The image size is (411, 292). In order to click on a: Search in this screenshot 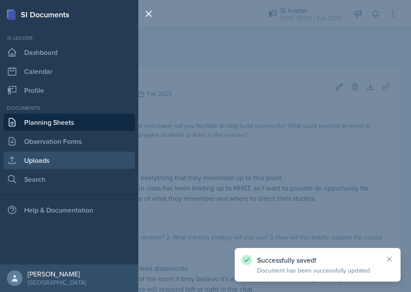, I will do `click(69, 179)`.